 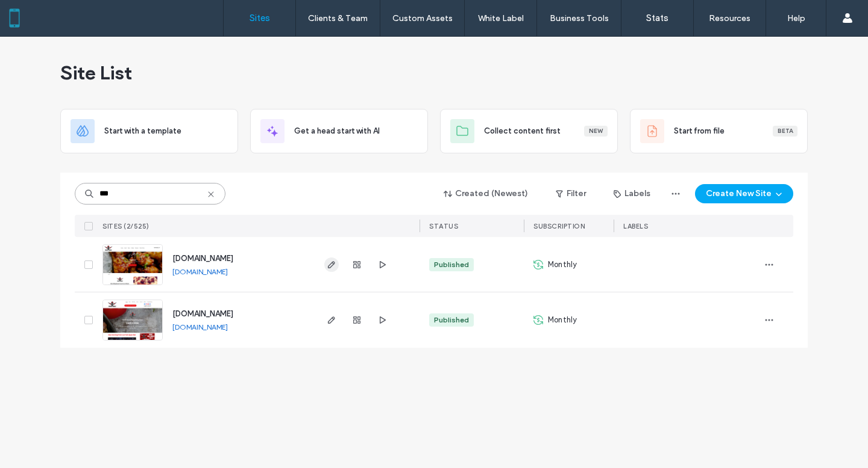 I want to click on div: New, so click(x=595, y=131).